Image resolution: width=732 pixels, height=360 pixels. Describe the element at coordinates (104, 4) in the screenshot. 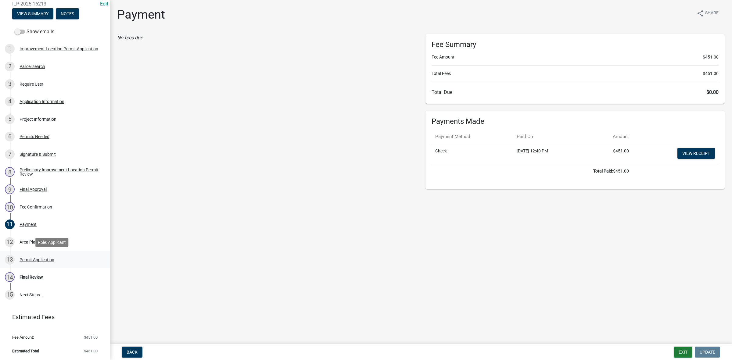

I see `a: Edit` at that location.